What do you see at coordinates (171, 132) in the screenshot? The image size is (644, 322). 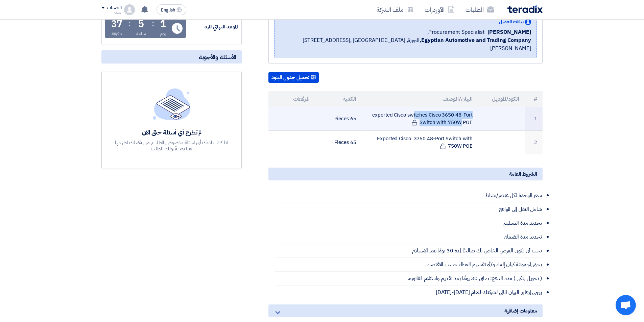 I see `div: لم تطرح أي أسئلة حتى الآن` at bounding box center [171, 132].